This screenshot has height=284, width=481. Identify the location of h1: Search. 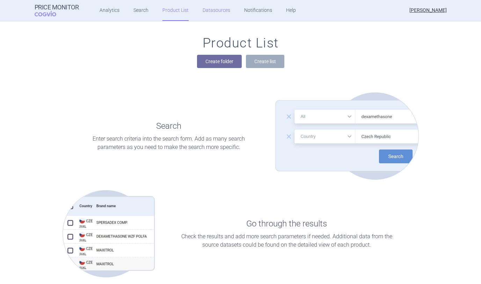
(169, 126).